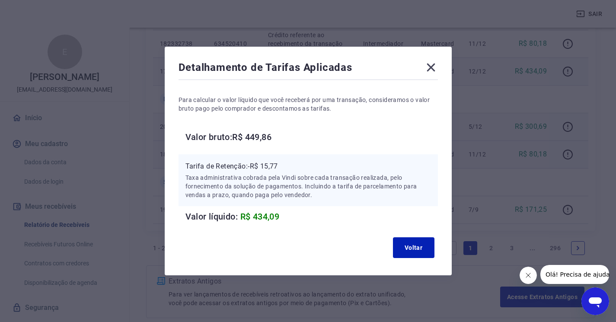 This screenshot has height=322, width=616. What do you see at coordinates (308, 104) in the screenshot?
I see `p: Para calcular o valor líquido que você receberá por uma transação, consideramos o valor bruto pag...` at bounding box center [308, 104].